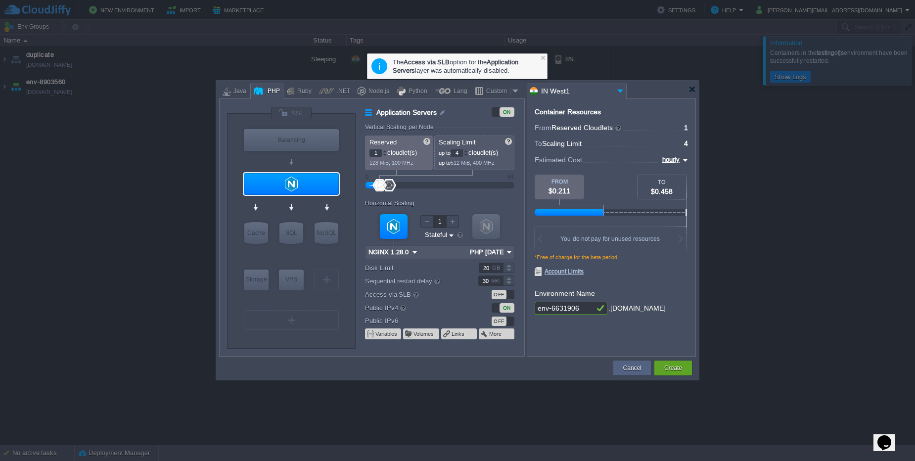 The image size is (915, 461). What do you see at coordinates (611, 261) in the screenshot?
I see `div: *Free of charge for the beta period` at bounding box center [611, 261].